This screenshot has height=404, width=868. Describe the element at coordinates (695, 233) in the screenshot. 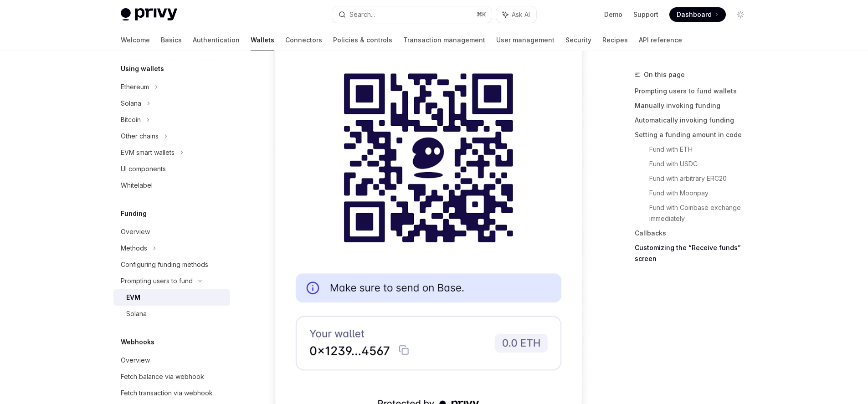

I see `a: Callbacks` at that location.